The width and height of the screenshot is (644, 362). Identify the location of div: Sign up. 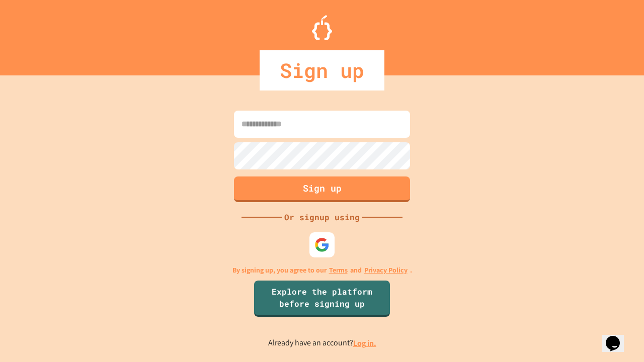
(322, 70).